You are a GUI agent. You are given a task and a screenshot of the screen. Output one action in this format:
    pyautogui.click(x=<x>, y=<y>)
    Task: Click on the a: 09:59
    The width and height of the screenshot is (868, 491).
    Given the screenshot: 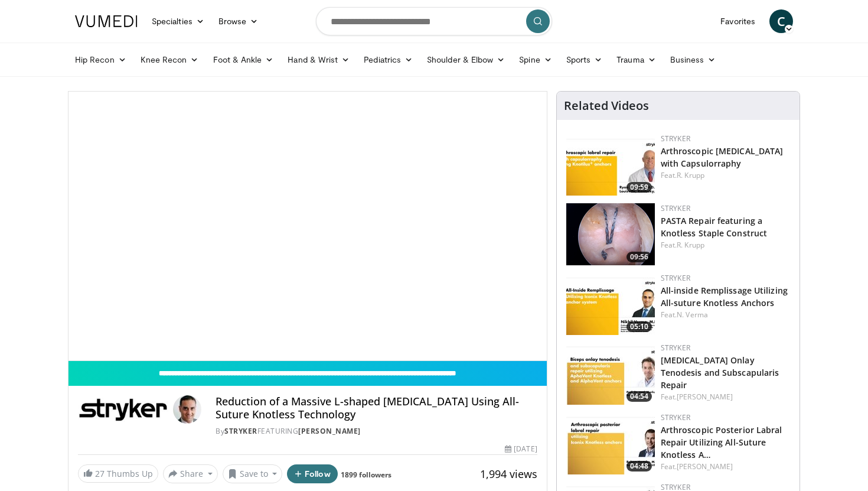 What is the action you would take?
    pyautogui.click(x=611, y=164)
    